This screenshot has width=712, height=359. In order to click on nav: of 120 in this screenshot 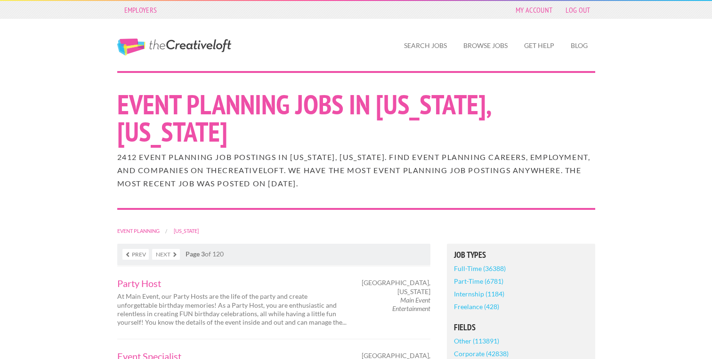, I will do `click(274, 255)`.